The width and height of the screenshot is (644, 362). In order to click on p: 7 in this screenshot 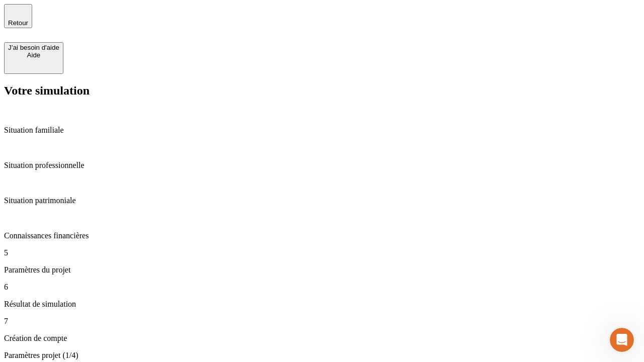, I will do `click(322, 321)`.